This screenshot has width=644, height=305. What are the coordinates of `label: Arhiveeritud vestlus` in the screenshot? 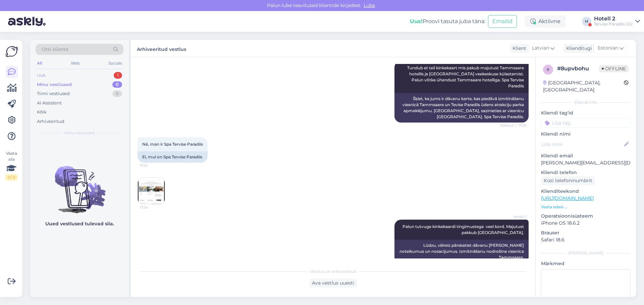 It's located at (161, 48).